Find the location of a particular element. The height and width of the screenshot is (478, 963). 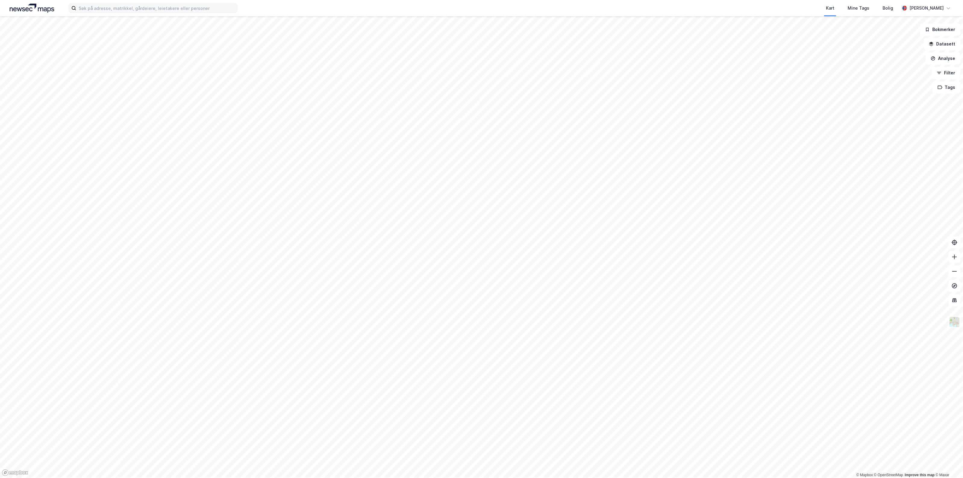

button: Bokmerker is located at coordinates (940, 30).